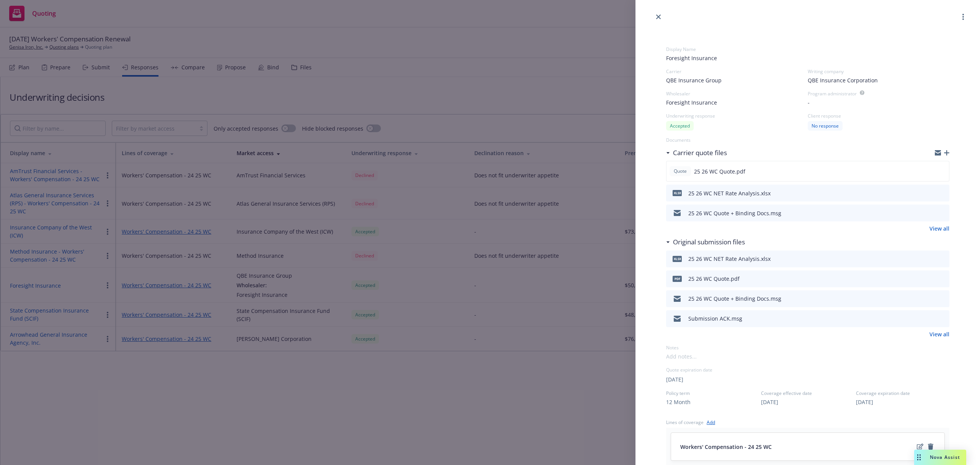  I want to click on div: No response, so click(825, 126).